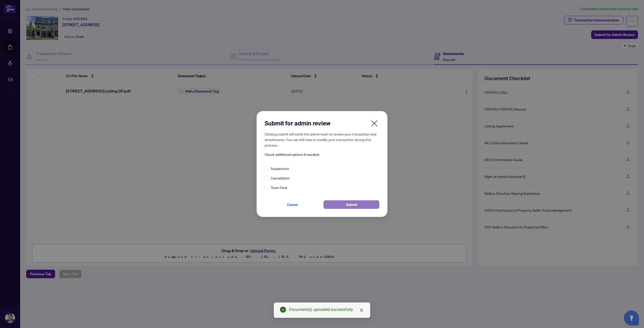  Describe the element at coordinates (322, 123) in the screenshot. I see `h2: Submit for admin review` at that location.